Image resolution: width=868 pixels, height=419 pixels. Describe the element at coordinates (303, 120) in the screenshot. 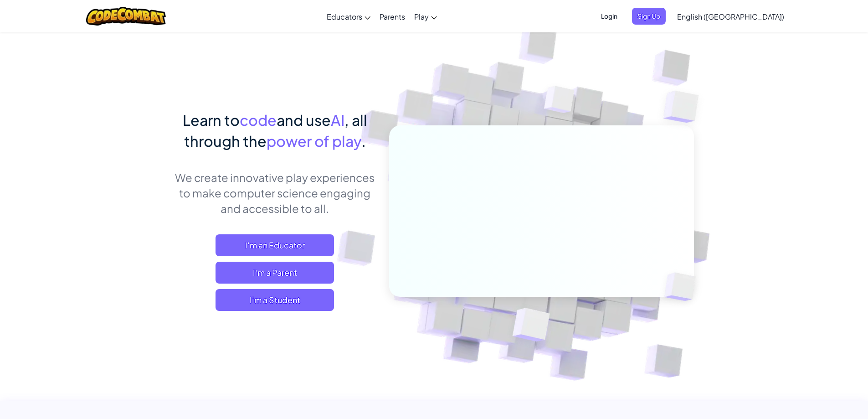

I see `span: and use` at that location.